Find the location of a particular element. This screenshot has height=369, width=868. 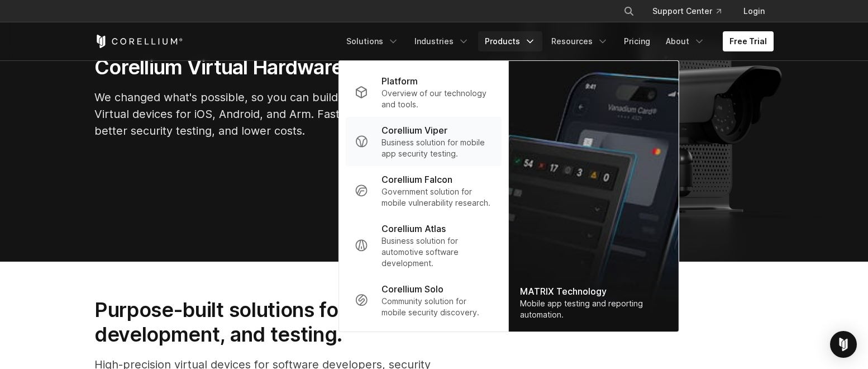

p: Corellium Atlas is located at coordinates (414, 229).